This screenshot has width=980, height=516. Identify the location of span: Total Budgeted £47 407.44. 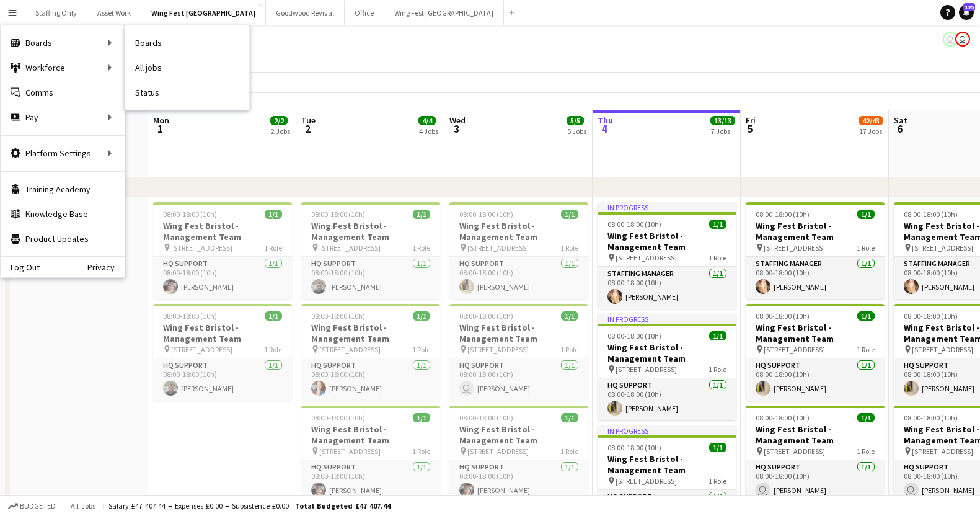
(343, 506).